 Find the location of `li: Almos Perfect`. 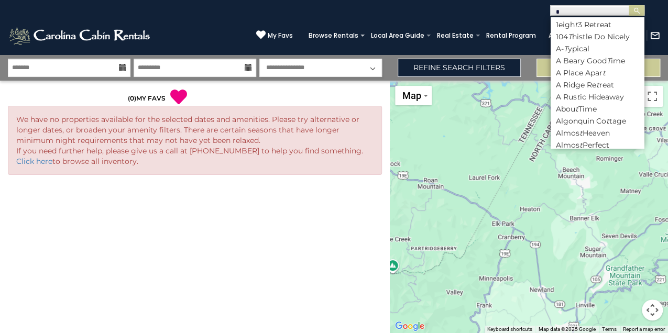

li: Almos Perfect is located at coordinates (597, 145).